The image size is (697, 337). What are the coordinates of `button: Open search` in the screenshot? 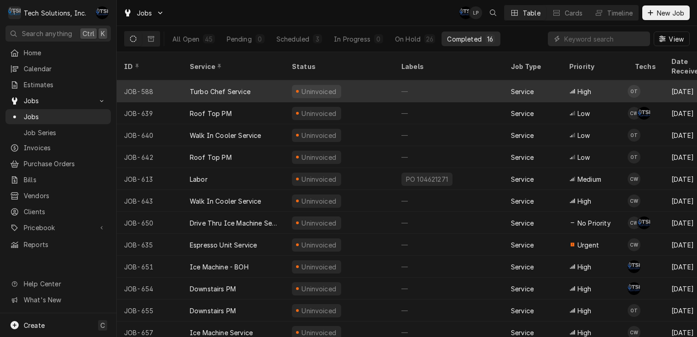 It's located at (493, 13).